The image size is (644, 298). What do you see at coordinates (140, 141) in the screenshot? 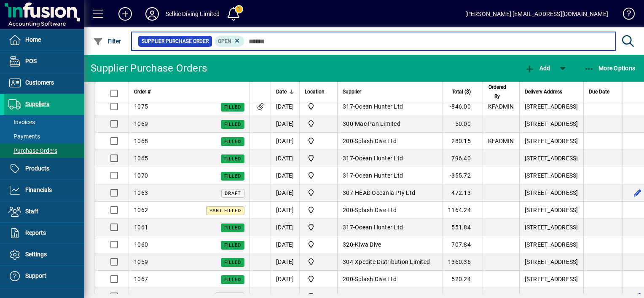
I see `span: 1068` at bounding box center [140, 141].